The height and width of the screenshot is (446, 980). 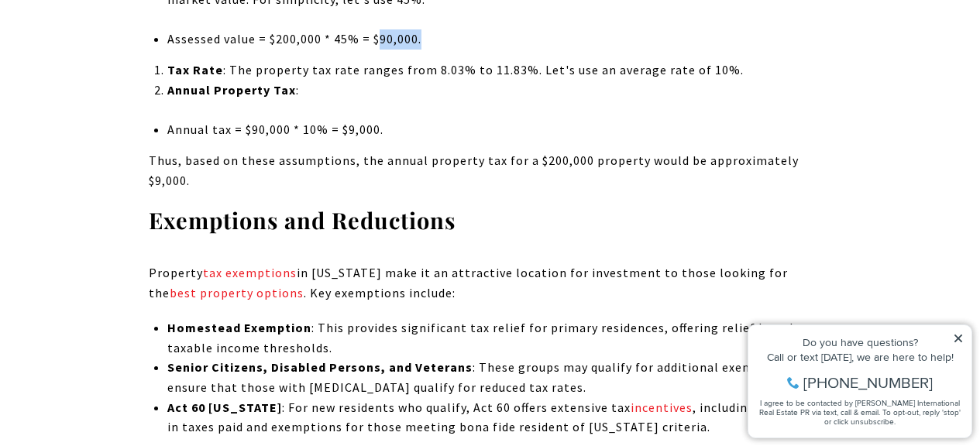 I want to click on strong: Homestead Exemption, so click(x=240, y=328).